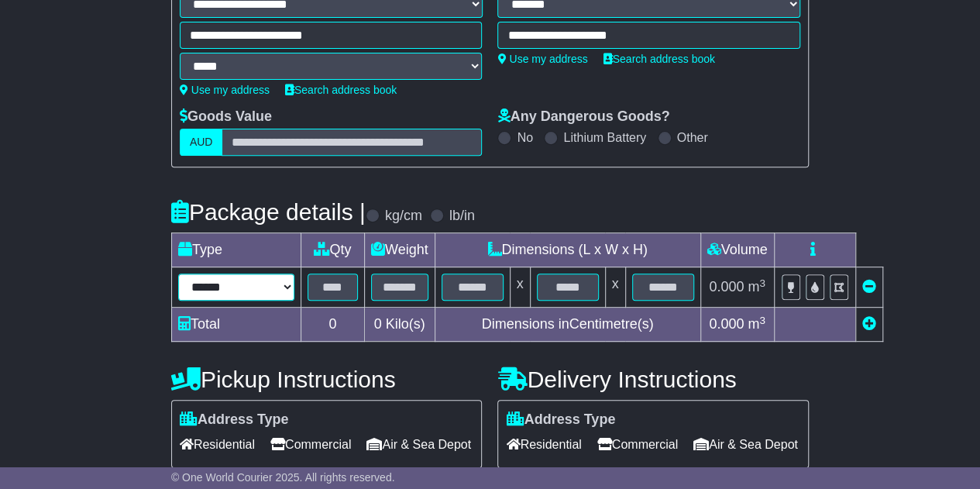 This screenshot has width=980, height=489. I want to click on span: © One World Courier 2025. All rights reserved., so click(283, 477).